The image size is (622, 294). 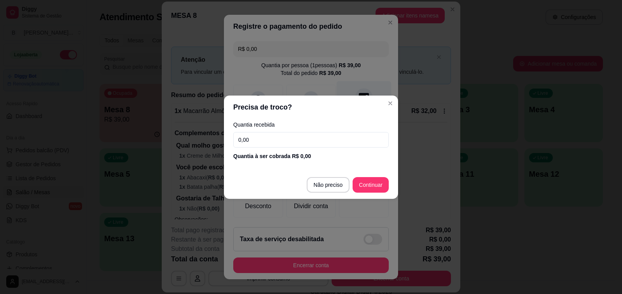 What do you see at coordinates (311, 125) in the screenshot?
I see `label: Quantia recebida` at bounding box center [311, 125].